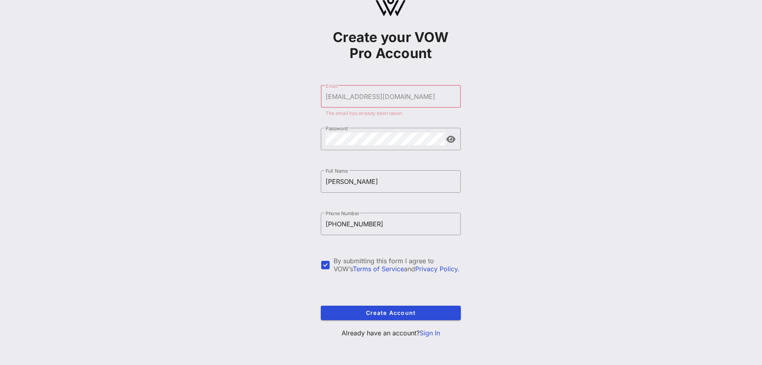  Describe the element at coordinates (430, 333) in the screenshot. I see `a: Sign In` at that location.